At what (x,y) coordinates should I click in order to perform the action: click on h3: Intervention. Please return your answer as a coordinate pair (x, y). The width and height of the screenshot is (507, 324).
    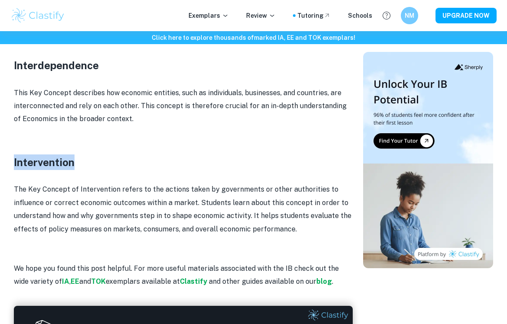
    Looking at the image, I should click on (183, 162).